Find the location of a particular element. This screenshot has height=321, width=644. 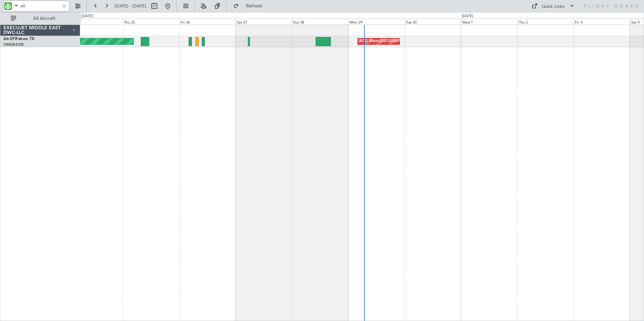

button: Refresh is located at coordinates (250, 6).